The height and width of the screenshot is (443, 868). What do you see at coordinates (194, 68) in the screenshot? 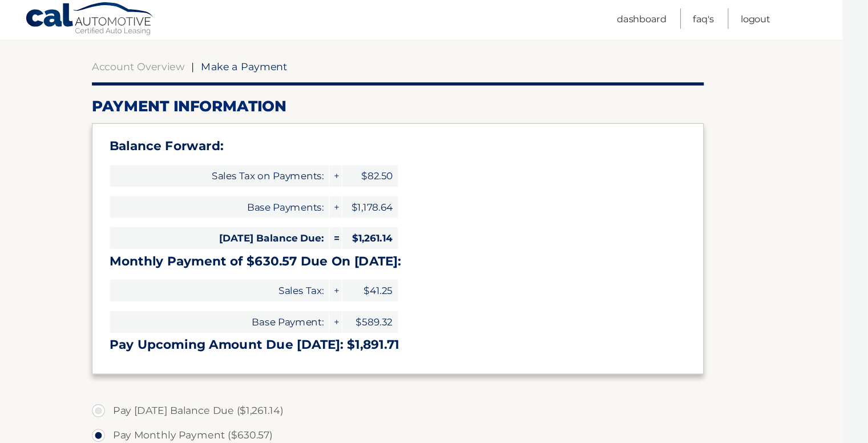
I see `a: Account Overview` at bounding box center [194, 68].